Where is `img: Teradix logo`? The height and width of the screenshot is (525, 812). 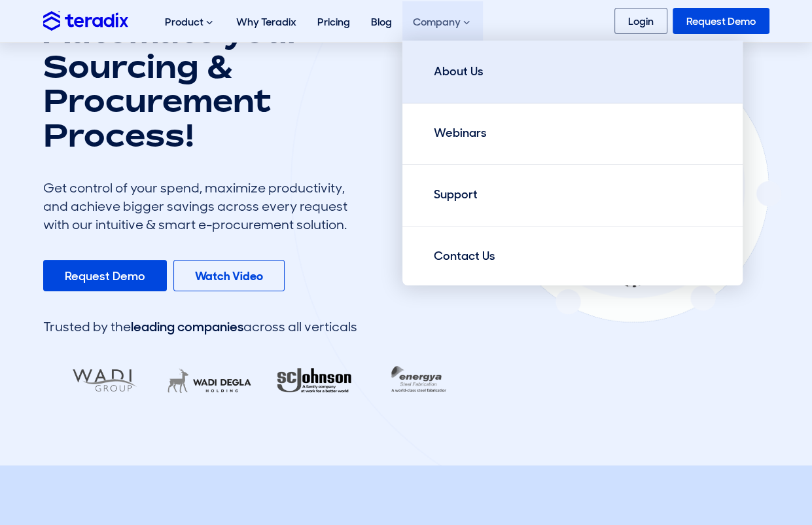 img: Teradix logo is located at coordinates (86, 21).